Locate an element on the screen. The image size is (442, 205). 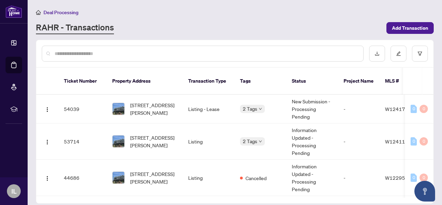
td: 44686 is located at coordinates (83, 178).